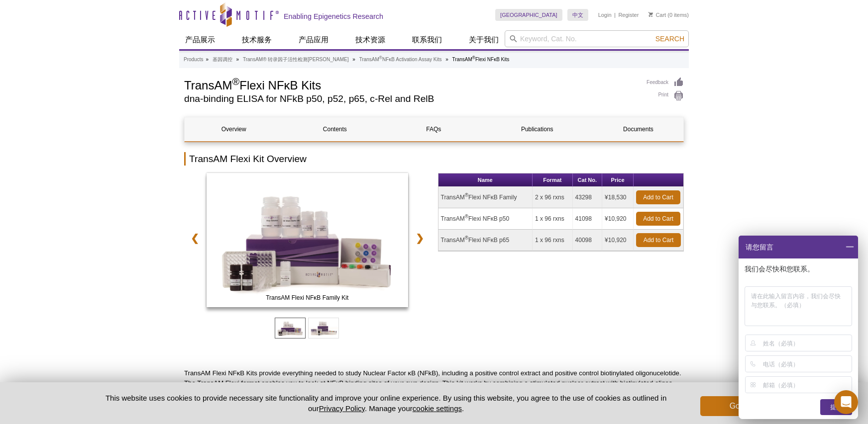 This screenshot has height=424, width=868. I want to click on li: TransAM Flexi NFκB Kits, so click(481, 59).